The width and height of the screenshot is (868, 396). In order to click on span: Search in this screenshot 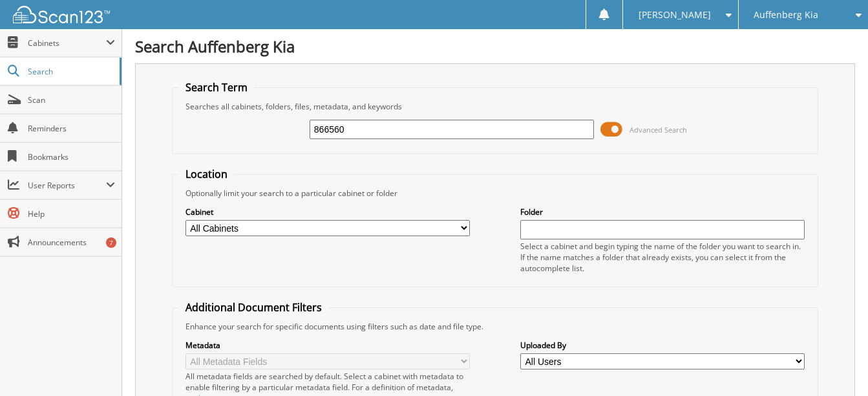, I will do `click(70, 71)`.